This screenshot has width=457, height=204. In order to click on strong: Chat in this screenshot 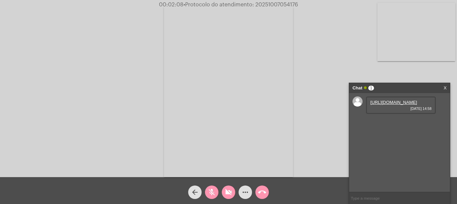, I will do `click(357, 88)`.